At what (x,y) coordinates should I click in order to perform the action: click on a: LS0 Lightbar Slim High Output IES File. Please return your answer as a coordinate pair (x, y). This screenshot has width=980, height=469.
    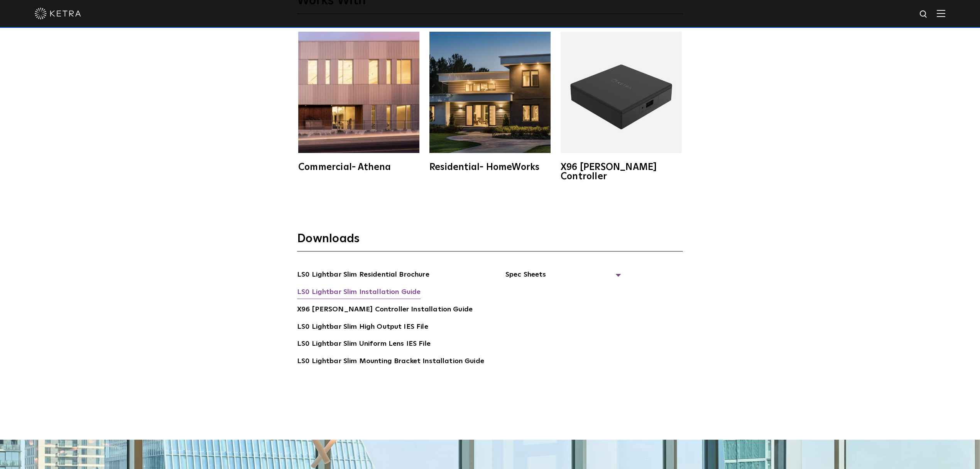
    Looking at the image, I should click on (363, 327).